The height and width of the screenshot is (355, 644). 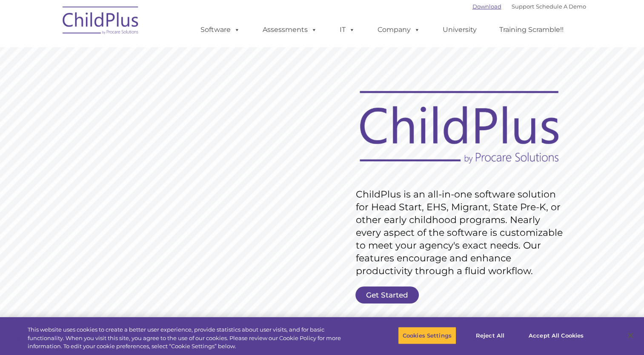 What do you see at coordinates (460, 30) in the screenshot?
I see `a: University` at bounding box center [460, 30].